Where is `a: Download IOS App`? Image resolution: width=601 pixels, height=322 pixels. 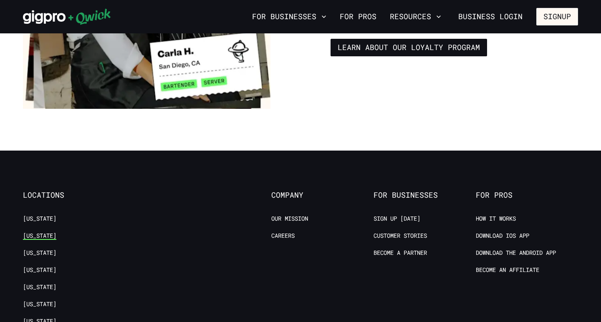
a: Download IOS App is located at coordinates (503, 236).